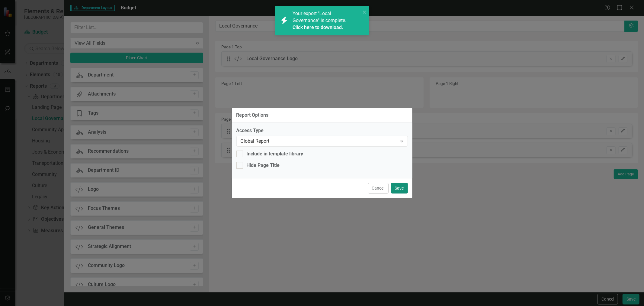  What do you see at coordinates (275, 154) in the screenshot?
I see `div: Include in template library` at bounding box center [275, 154].